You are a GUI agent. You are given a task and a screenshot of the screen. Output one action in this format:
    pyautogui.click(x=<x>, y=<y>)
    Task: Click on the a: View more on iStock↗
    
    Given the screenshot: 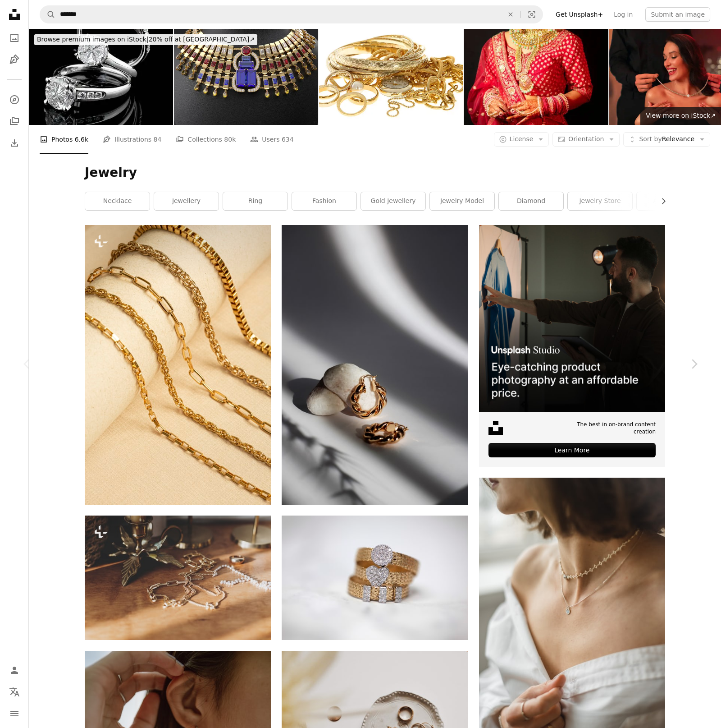 What is the action you would take?
    pyautogui.click(x=681, y=116)
    